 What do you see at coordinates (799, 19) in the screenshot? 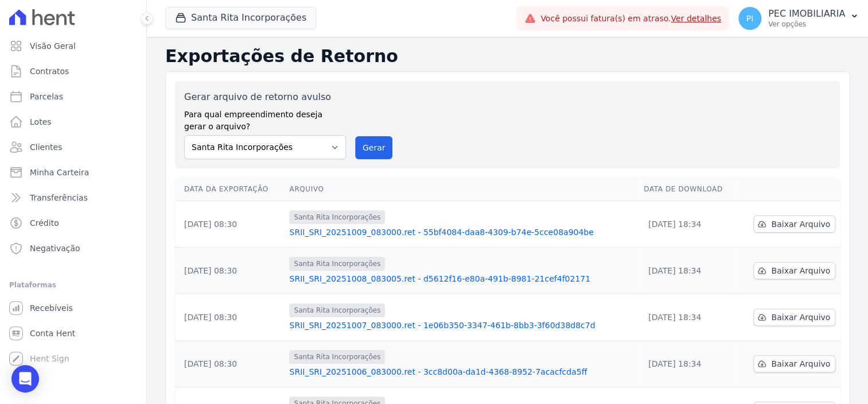
I see `button: PI PEC IMOBILIARIA Ver opções` at bounding box center [799, 19].